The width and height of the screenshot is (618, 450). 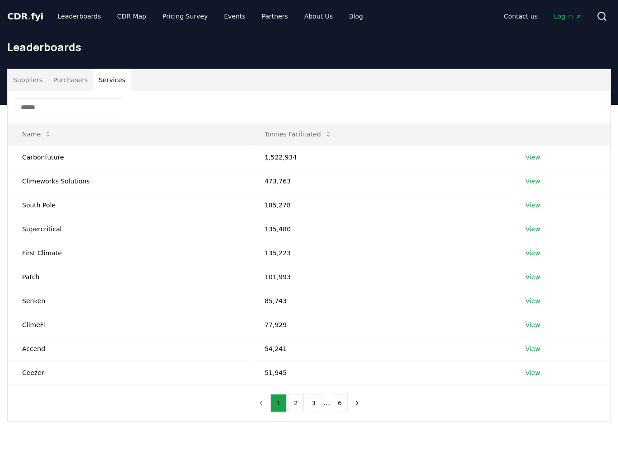 What do you see at coordinates (112, 80) in the screenshot?
I see `button: Services` at bounding box center [112, 80].